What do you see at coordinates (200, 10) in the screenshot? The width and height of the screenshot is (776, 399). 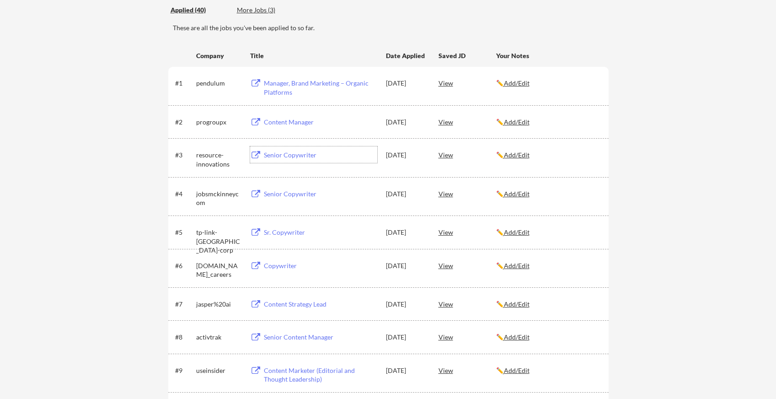 I see `div: Applied (40)` at bounding box center [200, 10].